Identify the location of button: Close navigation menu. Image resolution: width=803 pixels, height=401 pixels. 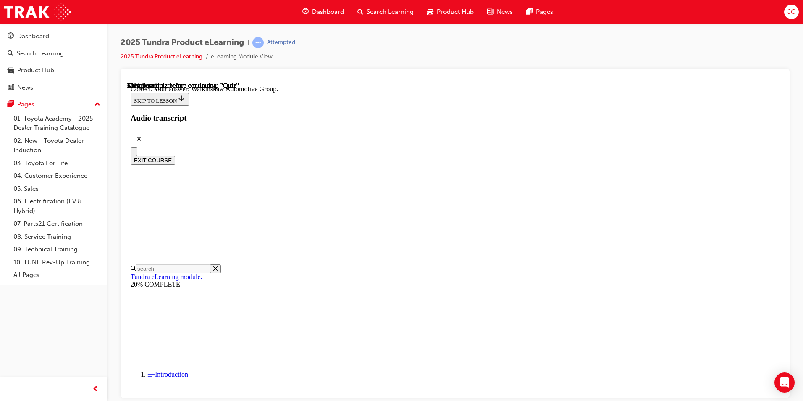
(7, 69).